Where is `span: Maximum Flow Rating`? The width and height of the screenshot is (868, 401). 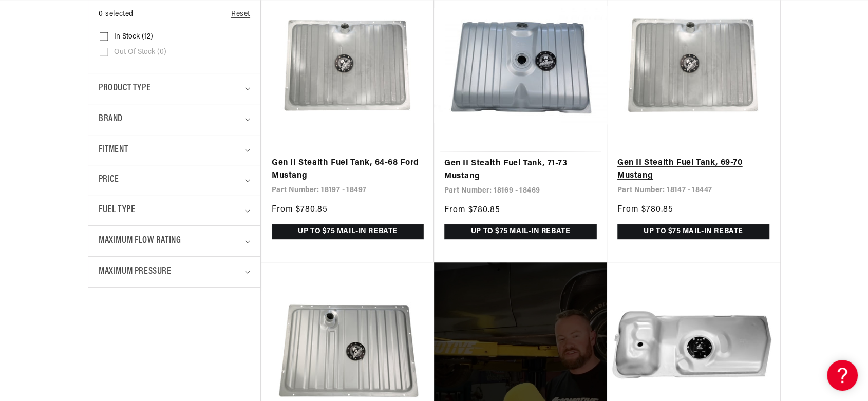
span: Maximum Flow Rating is located at coordinates (140, 241).